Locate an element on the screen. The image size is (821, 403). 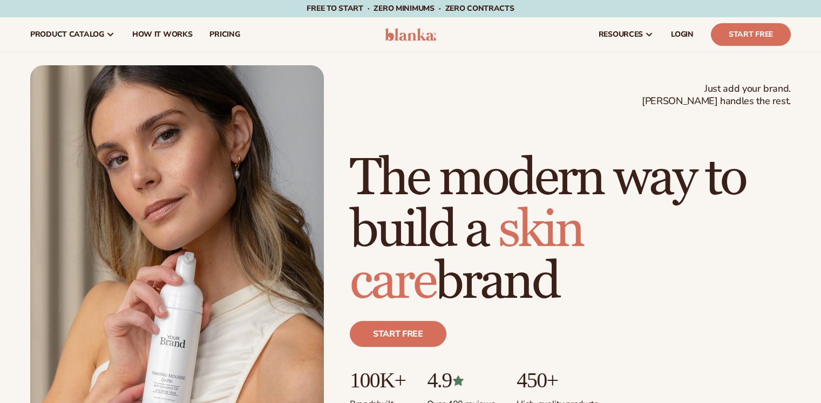
h1: The modern way to build a brand is located at coordinates (570, 230).